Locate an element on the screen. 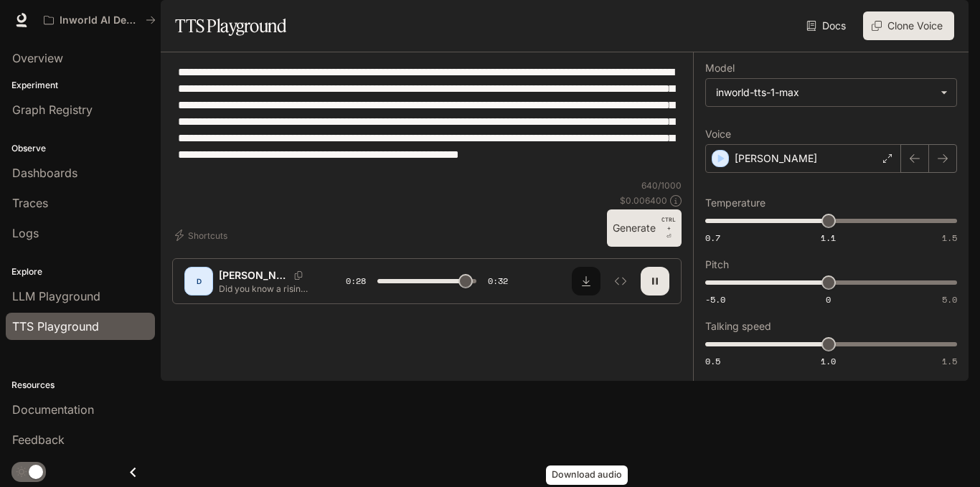 The width and height of the screenshot is (980, 487). span: 5.0 is located at coordinates (949, 299).